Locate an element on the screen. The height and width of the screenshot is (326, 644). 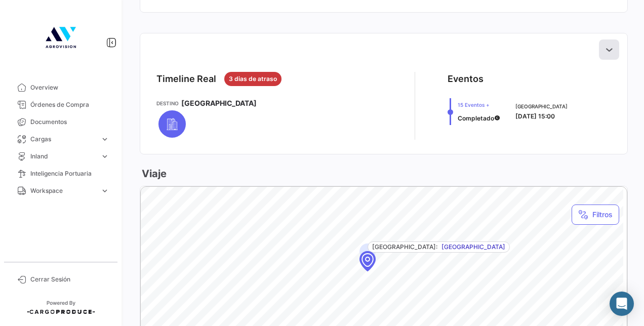
div: Map marker is located at coordinates (368, 261).